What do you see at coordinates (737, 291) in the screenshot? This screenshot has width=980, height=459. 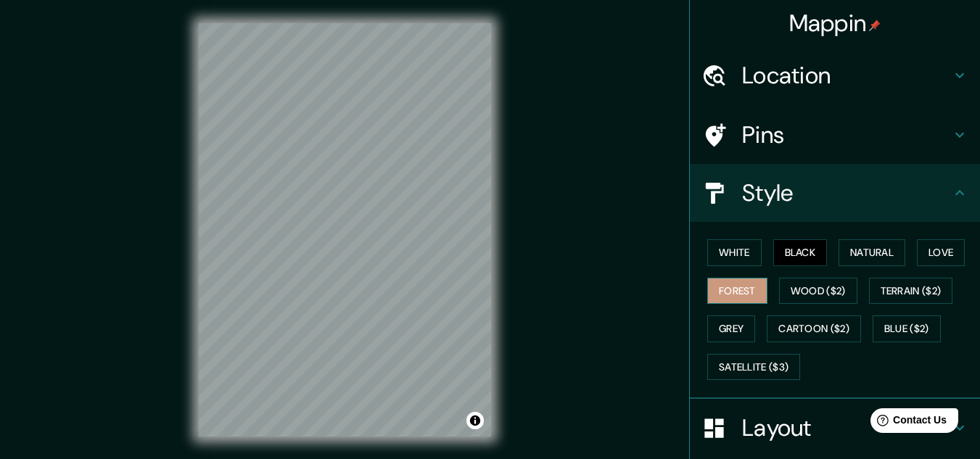 I see `button: Forest` at bounding box center [737, 291].